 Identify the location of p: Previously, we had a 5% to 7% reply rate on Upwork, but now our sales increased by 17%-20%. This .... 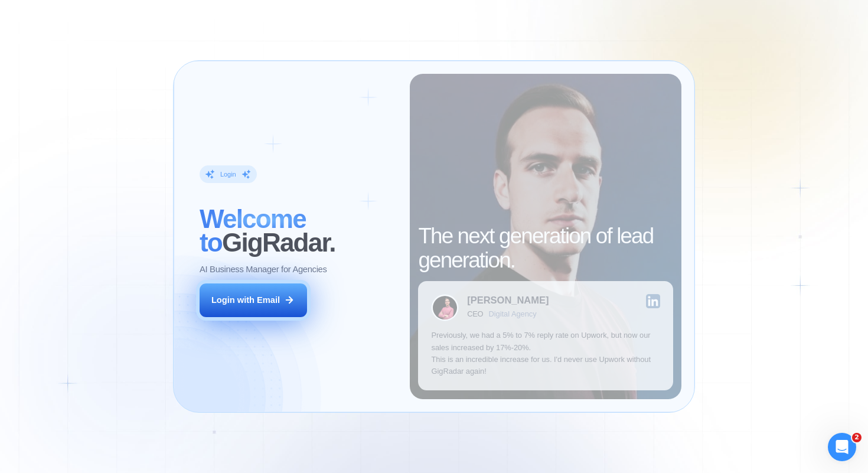
(545, 353).